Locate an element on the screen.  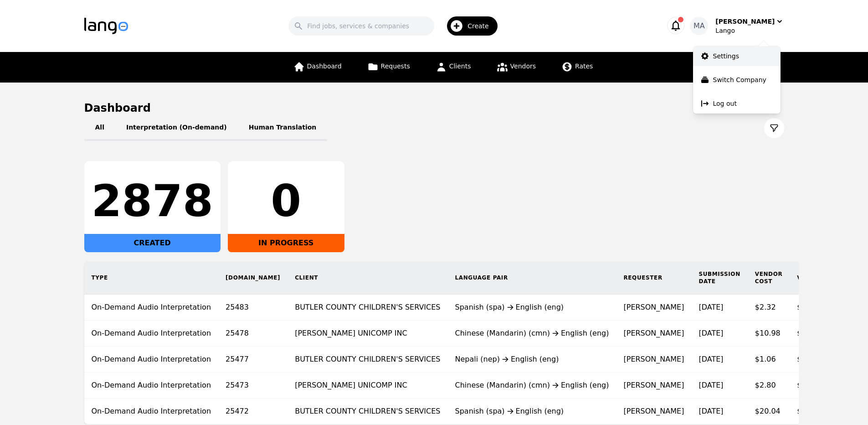
a: Vendors is located at coordinates (517, 67).